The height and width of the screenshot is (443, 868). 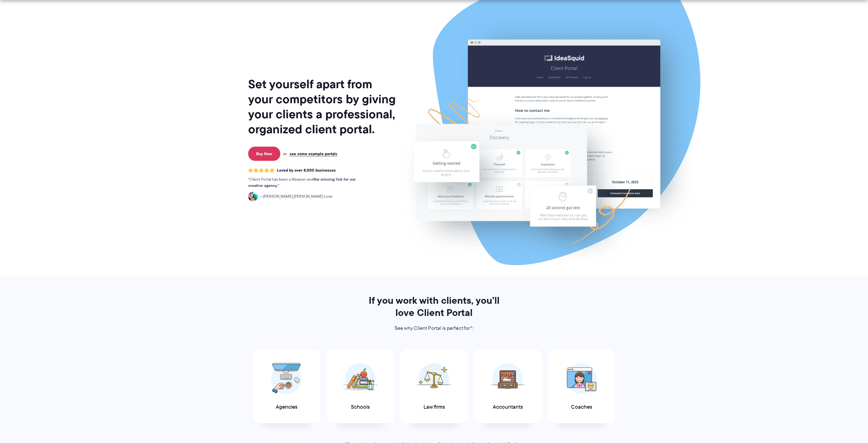 What do you see at coordinates (434, 307) in the screenshot?
I see `h2: If you work with clients, you’ll love Client Portal` at bounding box center [434, 307].